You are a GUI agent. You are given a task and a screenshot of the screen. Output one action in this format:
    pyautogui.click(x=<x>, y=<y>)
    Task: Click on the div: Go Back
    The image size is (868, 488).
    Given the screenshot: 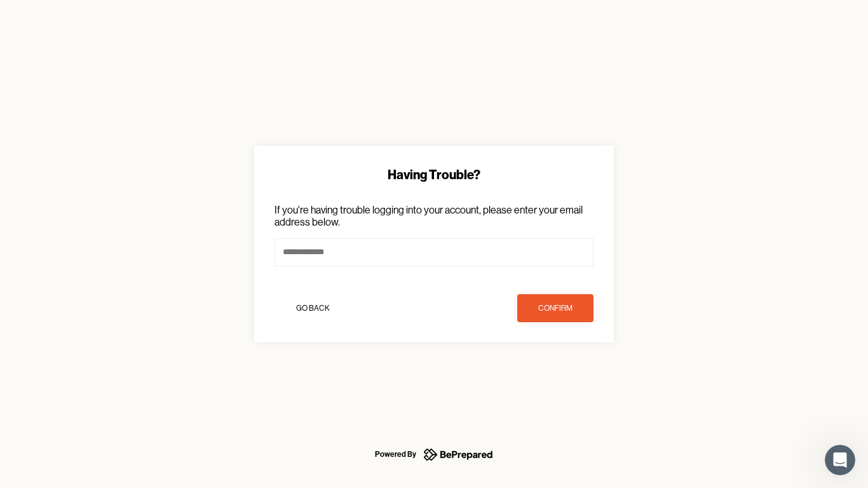 What is the action you would take?
    pyautogui.click(x=312, y=307)
    